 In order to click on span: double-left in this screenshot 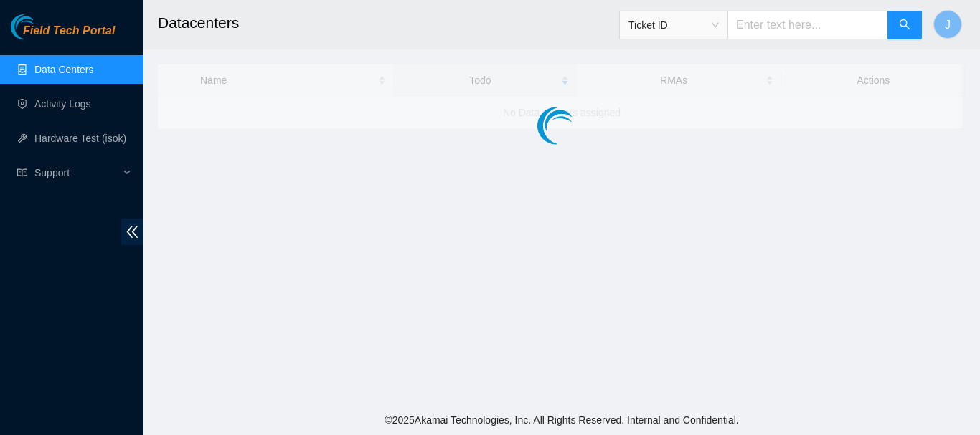, I will do `click(132, 232)`.